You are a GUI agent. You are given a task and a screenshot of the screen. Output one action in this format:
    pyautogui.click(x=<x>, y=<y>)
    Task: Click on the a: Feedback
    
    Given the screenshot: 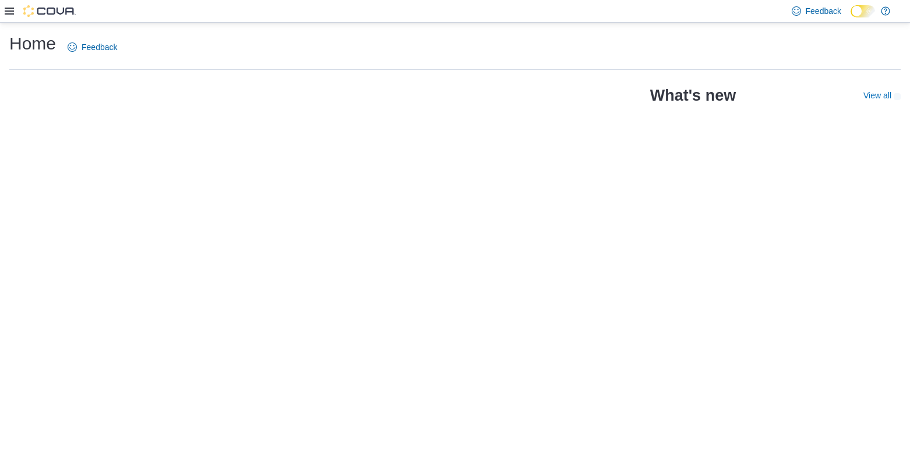 What is the action you would take?
    pyautogui.click(x=92, y=47)
    